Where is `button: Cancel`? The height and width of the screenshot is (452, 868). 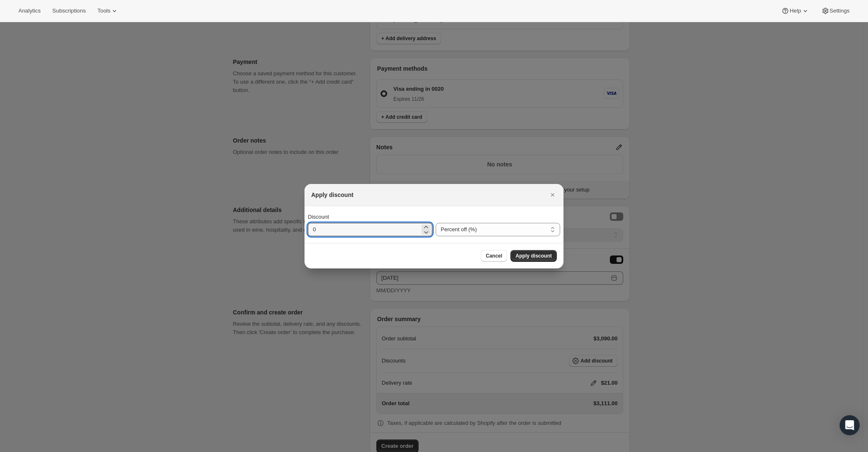
button: Cancel is located at coordinates (494, 256).